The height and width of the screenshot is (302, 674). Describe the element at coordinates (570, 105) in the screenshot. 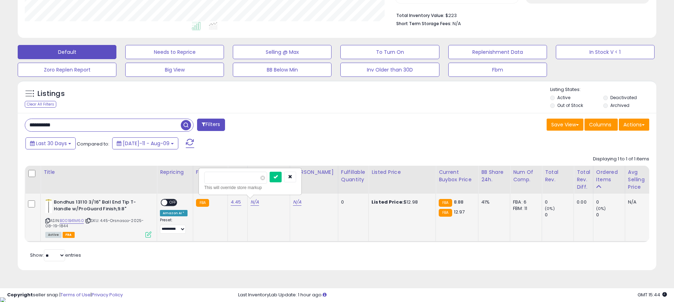

I see `label: Out of Stock` at that location.